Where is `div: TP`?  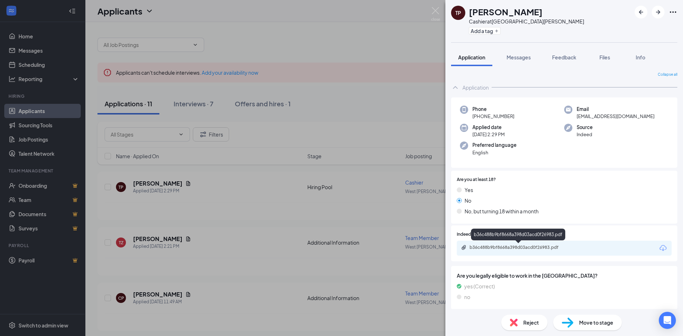
div: TP is located at coordinates (458, 13).